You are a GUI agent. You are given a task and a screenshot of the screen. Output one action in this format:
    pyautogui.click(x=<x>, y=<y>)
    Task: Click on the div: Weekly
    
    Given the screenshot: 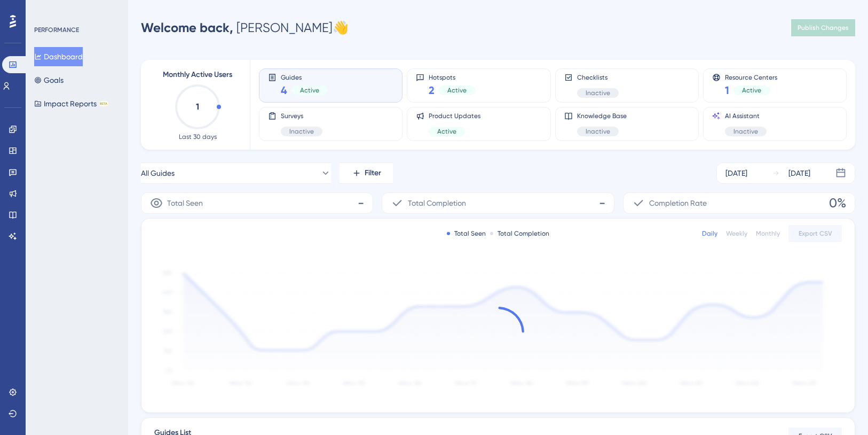 What is the action you would take?
    pyautogui.click(x=737, y=233)
    